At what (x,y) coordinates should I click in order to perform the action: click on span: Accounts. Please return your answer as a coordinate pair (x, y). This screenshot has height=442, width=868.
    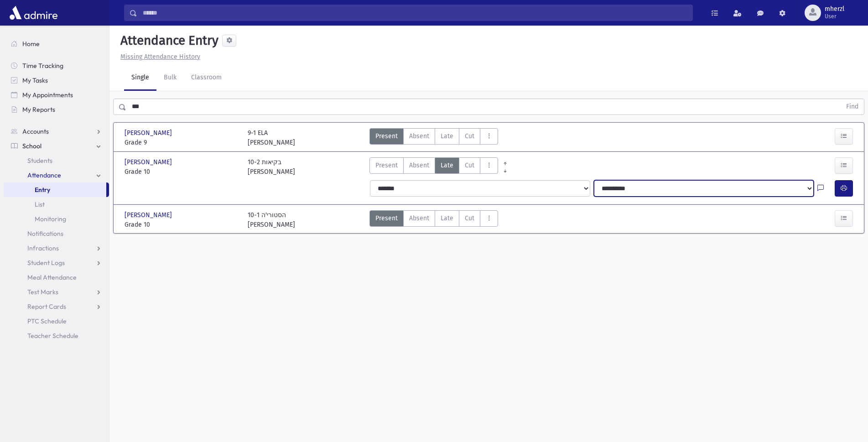
    Looking at the image, I should click on (36, 131).